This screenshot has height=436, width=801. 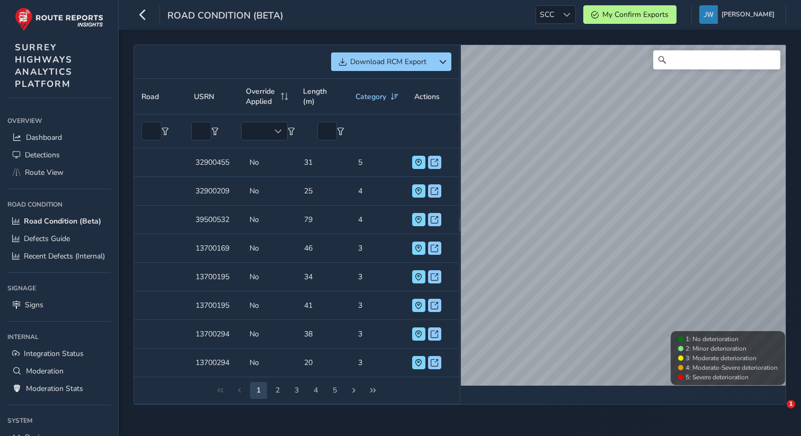 What do you see at coordinates (55, 388) in the screenshot?
I see `span: Moderation Stats` at bounding box center [55, 388].